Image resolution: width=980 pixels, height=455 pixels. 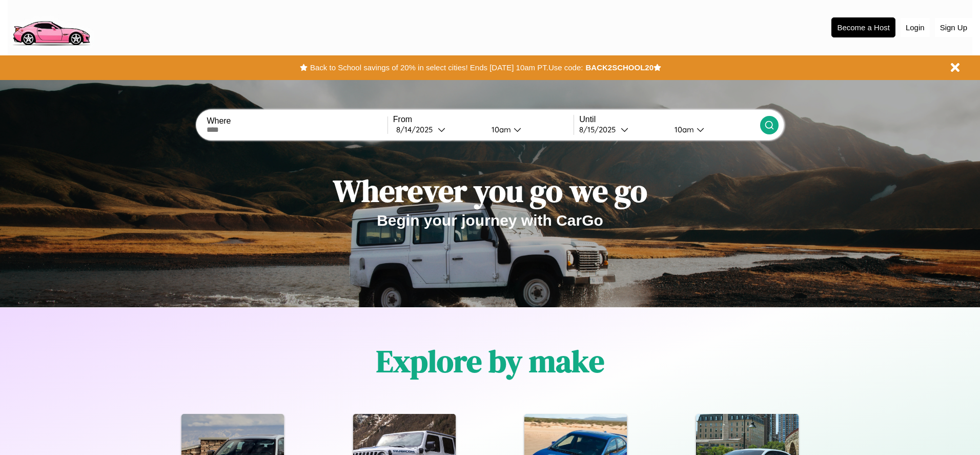 I want to click on div: 8 / 14 / 2025, so click(x=416, y=129).